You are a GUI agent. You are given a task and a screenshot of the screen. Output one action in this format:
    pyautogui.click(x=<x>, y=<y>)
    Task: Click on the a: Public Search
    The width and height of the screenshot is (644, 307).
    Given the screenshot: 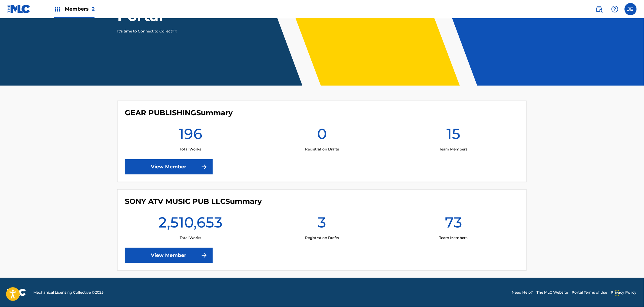 What is the action you would take?
    pyautogui.click(x=600, y=9)
    